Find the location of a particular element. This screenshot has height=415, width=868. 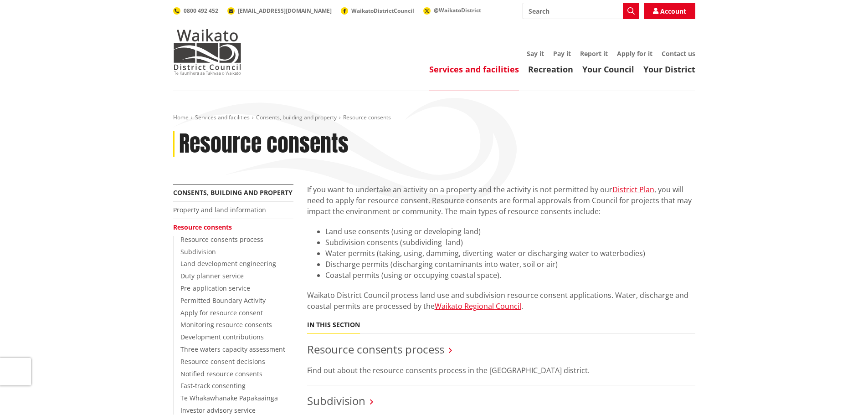

a: Three waters capacity assessment is located at coordinates (233, 349).